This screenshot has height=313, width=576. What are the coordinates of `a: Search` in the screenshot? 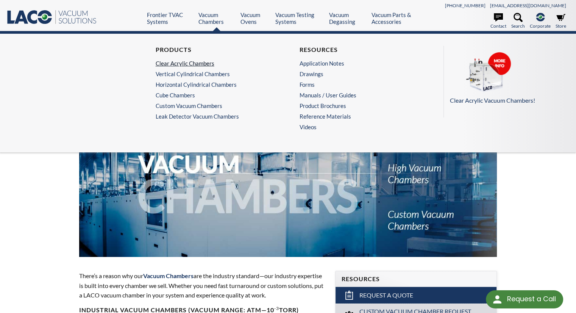 It's located at (518, 21).